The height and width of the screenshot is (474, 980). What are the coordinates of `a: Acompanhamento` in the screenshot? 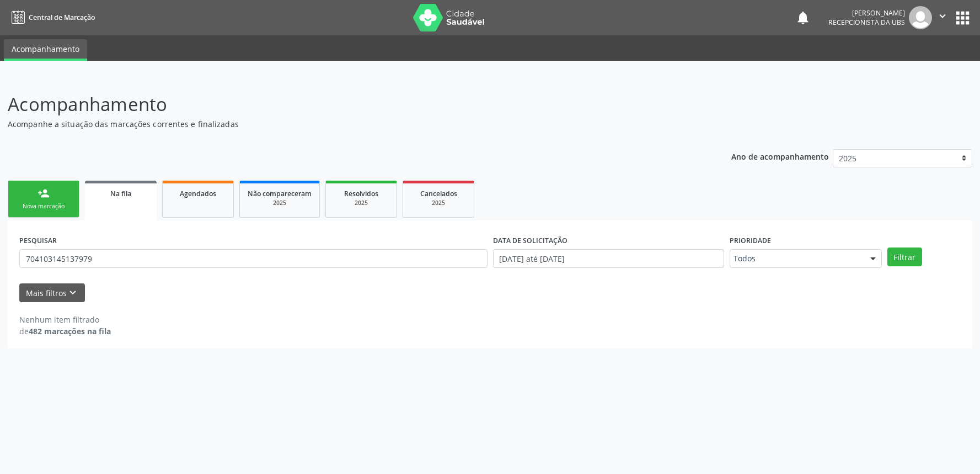 It's located at (45, 50).